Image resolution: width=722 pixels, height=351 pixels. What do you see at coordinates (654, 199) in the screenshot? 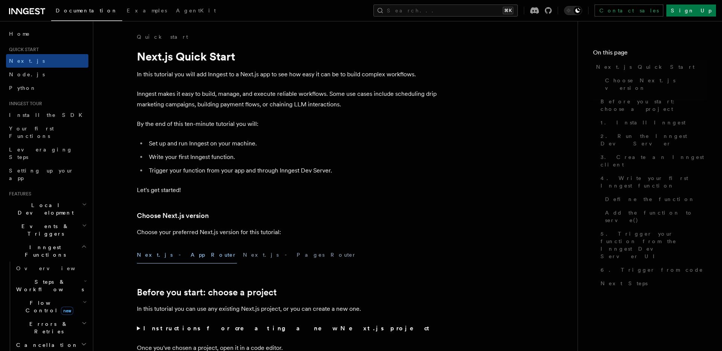
I see `a: Define the function` at bounding box center [654, 199].